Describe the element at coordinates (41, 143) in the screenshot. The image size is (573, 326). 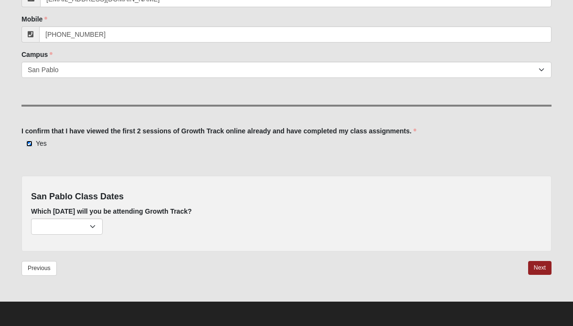
I see `span: Yes` at that location.